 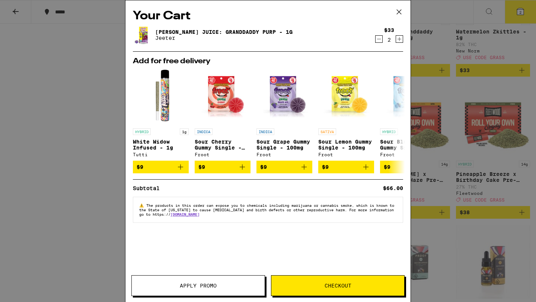 I want to click on span: Apply Promo, so click(x=198, y=286).